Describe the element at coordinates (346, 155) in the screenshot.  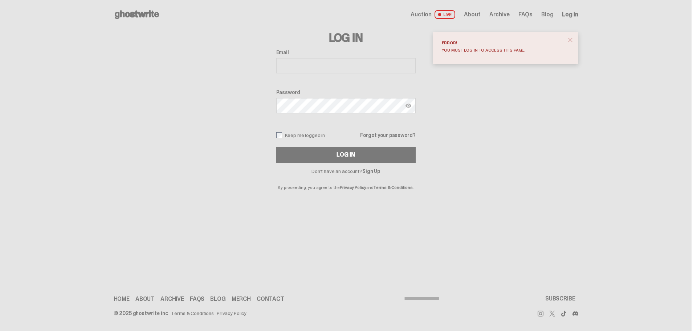
I see `button: Log In` at that location.